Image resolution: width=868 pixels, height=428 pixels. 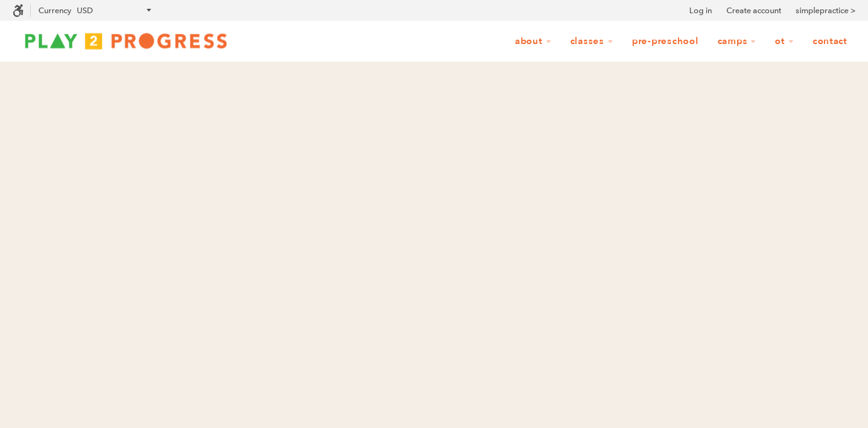 I want to click on a: OT, so click(x=785, y=41).